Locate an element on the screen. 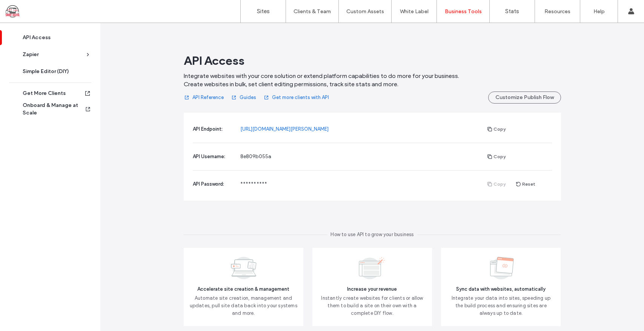  label: Clients & Team is located at coordinates (312, 11).